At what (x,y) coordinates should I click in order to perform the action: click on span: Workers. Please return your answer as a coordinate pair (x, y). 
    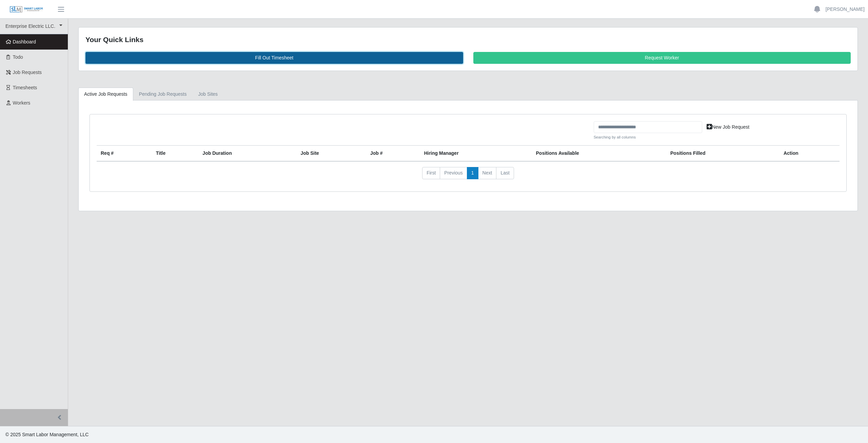
    Looking at the image, I should click on (22, 103).